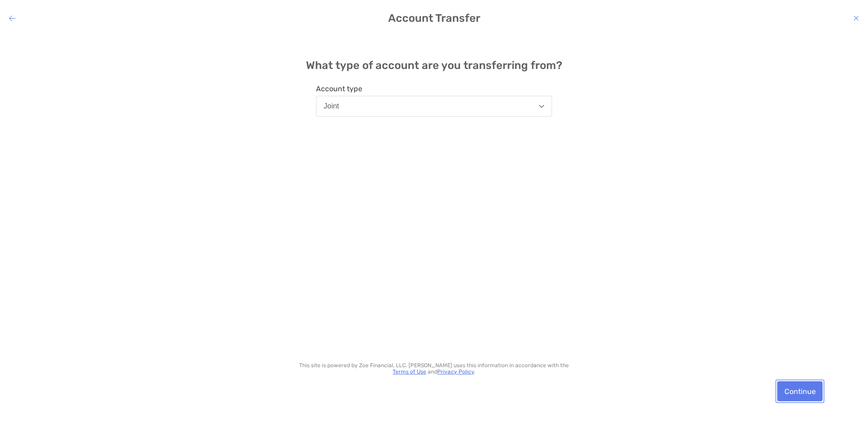 The image size is (868, 433). What do you see at coordinates (434, 89) in the screenshot?
I see `span: Account type` at bounding box center [434, 89].